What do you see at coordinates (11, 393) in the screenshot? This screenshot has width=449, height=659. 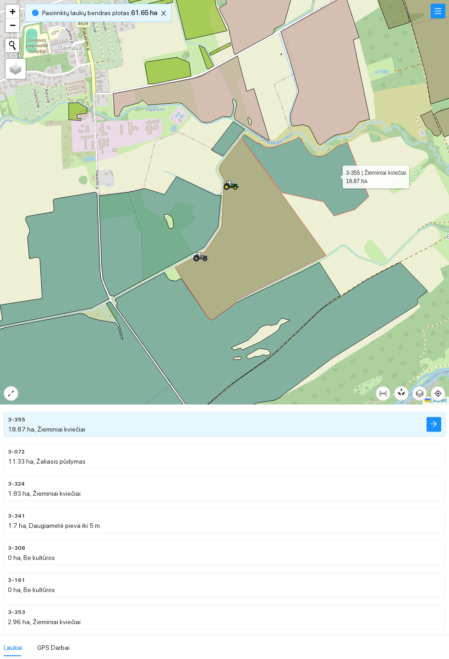 I see `button: expand-alt` at bounding box center [11, 393].